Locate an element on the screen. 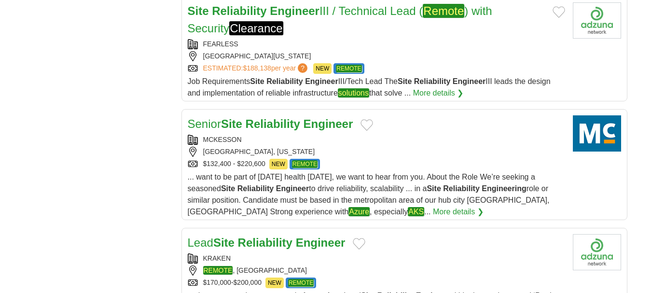 The height and width of the screenshot is (293, 652). span: Job Requirements III/Tech Lead The III leads the design and implementation of reliable infrastruc... is located at coordinates (369, 87).